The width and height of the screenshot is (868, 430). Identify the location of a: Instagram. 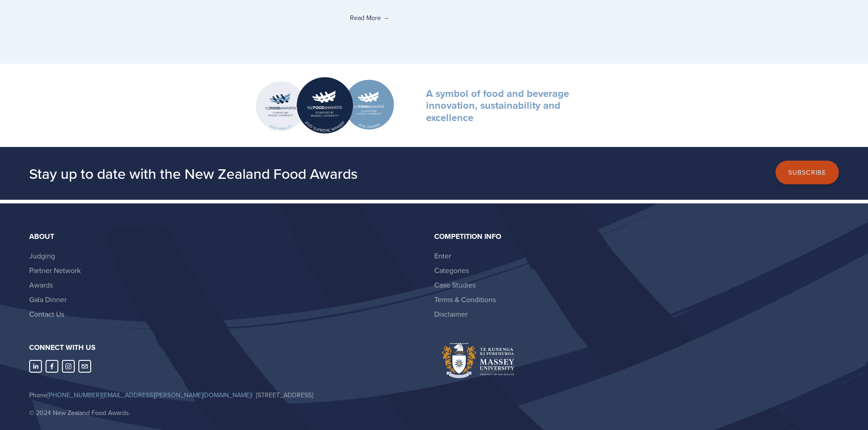
(68, 367).